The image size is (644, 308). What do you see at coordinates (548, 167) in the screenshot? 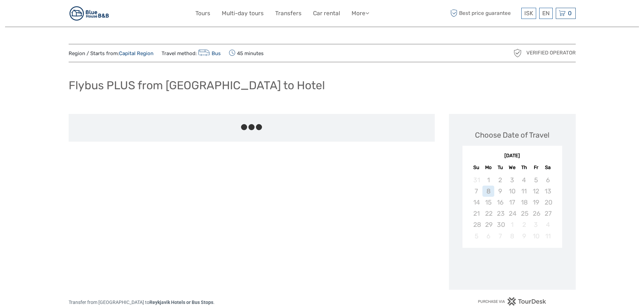
I see `div: Sa` at bounding box center [548, 167].